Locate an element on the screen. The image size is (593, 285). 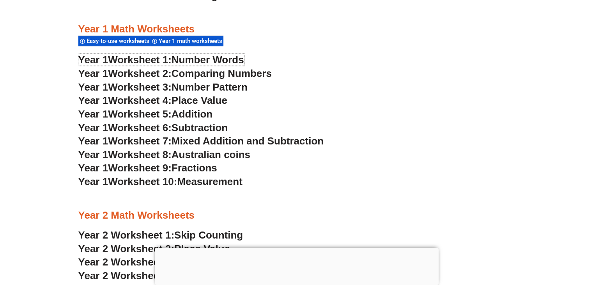
a: Year 1Worksheet 10:Measurement is located at coordinates (160, 181).